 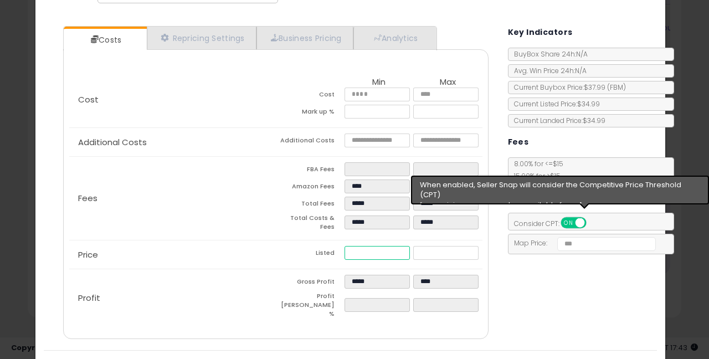 I want to click on p: Fees, so click(x=172, y=198).